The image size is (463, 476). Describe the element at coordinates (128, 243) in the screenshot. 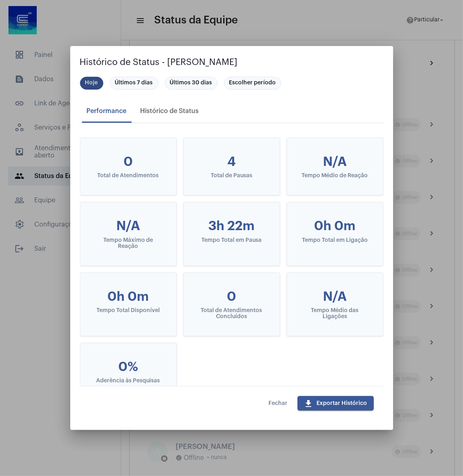

I see `div: Tempo Máximo de Reação` at that location.